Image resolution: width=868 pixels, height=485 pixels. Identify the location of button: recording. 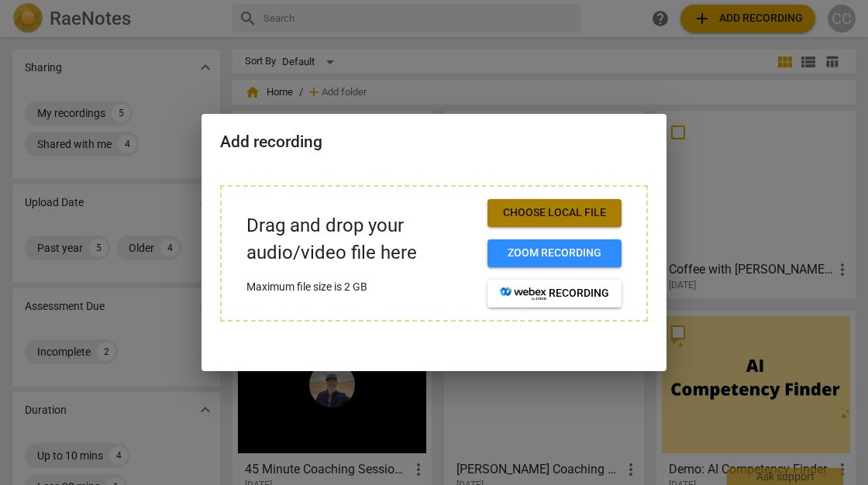
(554, 294).